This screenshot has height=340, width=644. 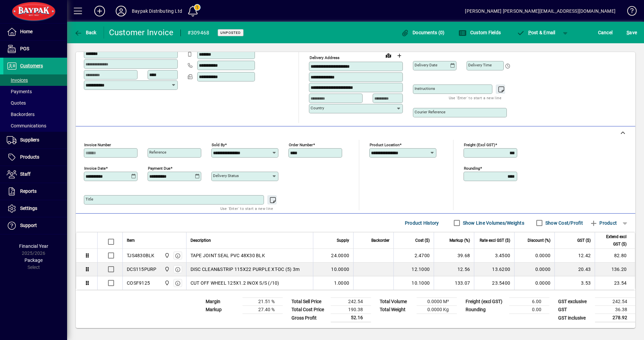 What do you see at coordinates (603, 223) in the screenshot?
I see `span: Product` at bounding box center [603, 223].